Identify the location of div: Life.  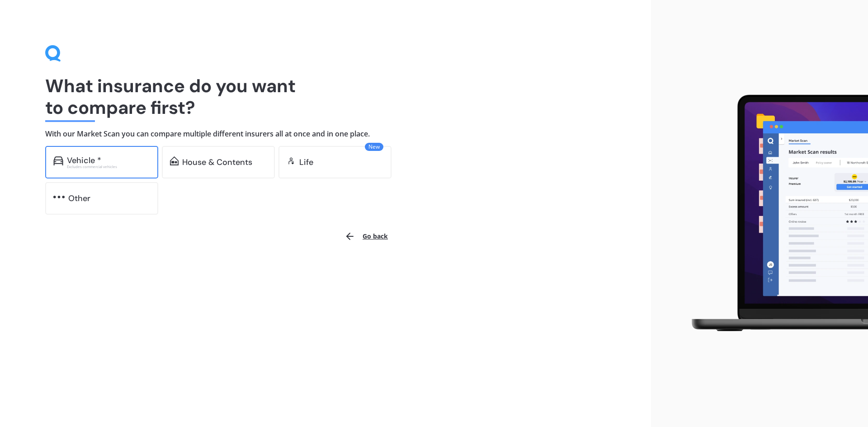
(306, 162).